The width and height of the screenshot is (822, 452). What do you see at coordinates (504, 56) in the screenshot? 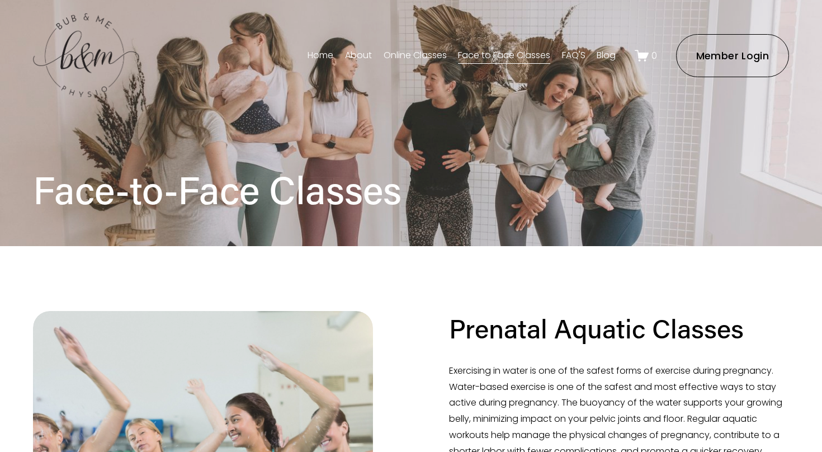
I see `a: Face to Face Classes` at bounding box center [504, 56].